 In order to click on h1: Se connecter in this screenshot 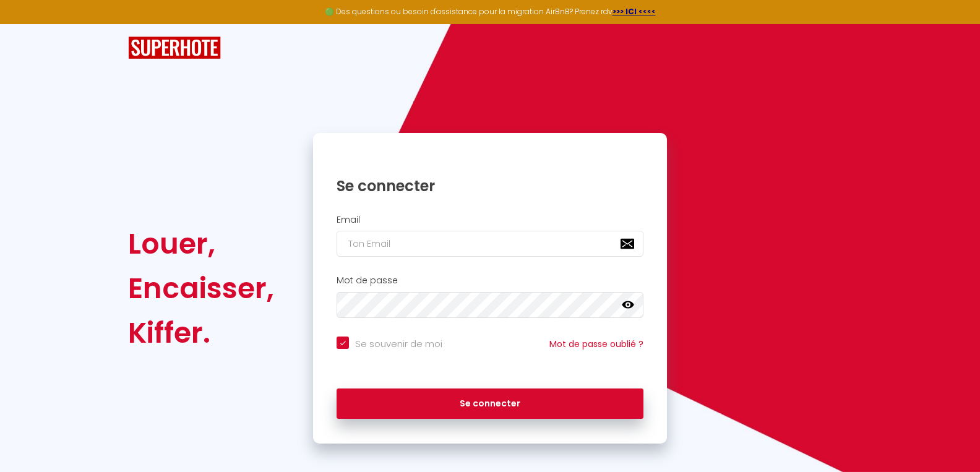, I will do `click(490, 185)`.